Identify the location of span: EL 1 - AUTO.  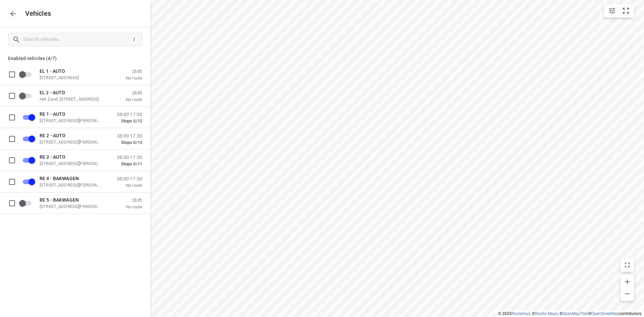
(52, 71).